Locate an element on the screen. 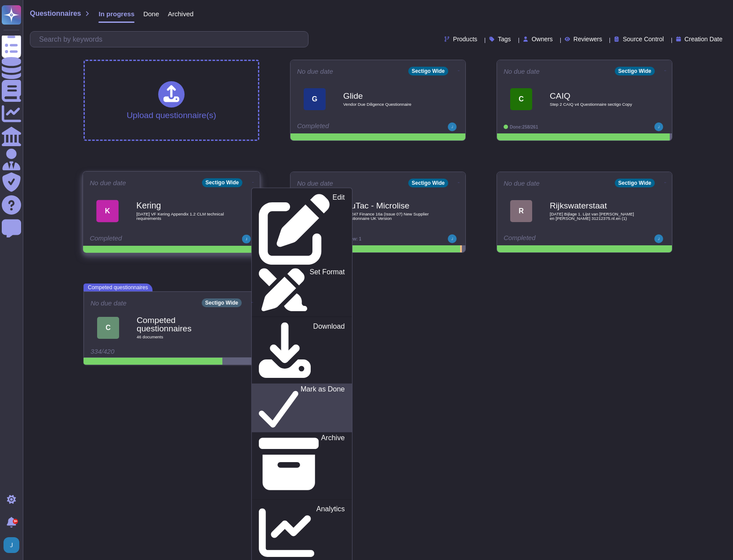 The height and width of the screenshot is (560, 733). b: Glide is located at coordinates (387, 96).